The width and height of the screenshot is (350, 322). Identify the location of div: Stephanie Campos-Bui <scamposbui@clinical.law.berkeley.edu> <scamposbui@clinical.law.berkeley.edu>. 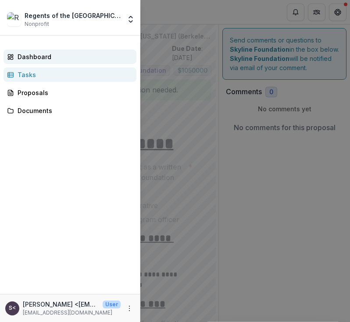
(12, 308).